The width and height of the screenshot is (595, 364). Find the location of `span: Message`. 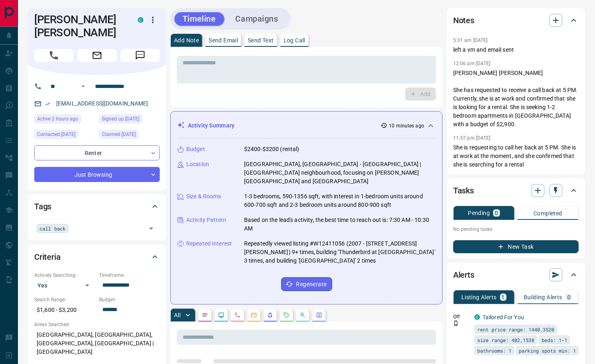

span: Message is located at coordinates (140, 55).